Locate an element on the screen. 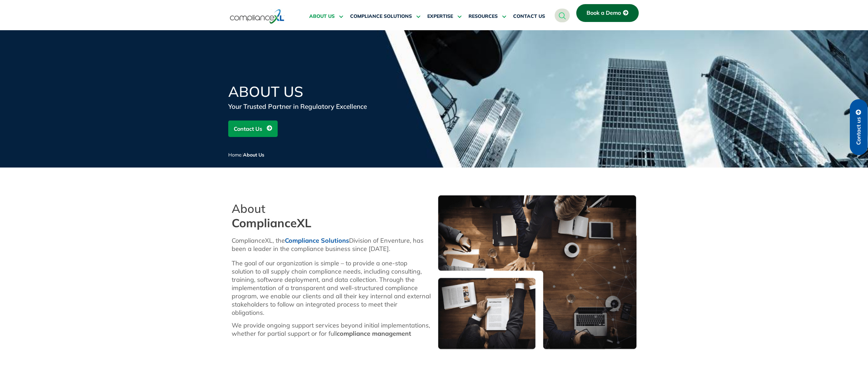 Image resolution: width=868 pixels, height=368 pixels. span: ComplianceXL is located at coordinates (272, 223).